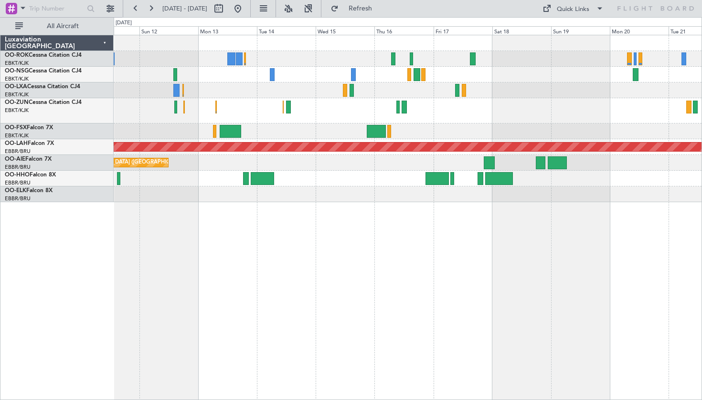 The height and width of the screenshot is (400, 702). I want to click on span: OO-AIE, so click(15, 159).